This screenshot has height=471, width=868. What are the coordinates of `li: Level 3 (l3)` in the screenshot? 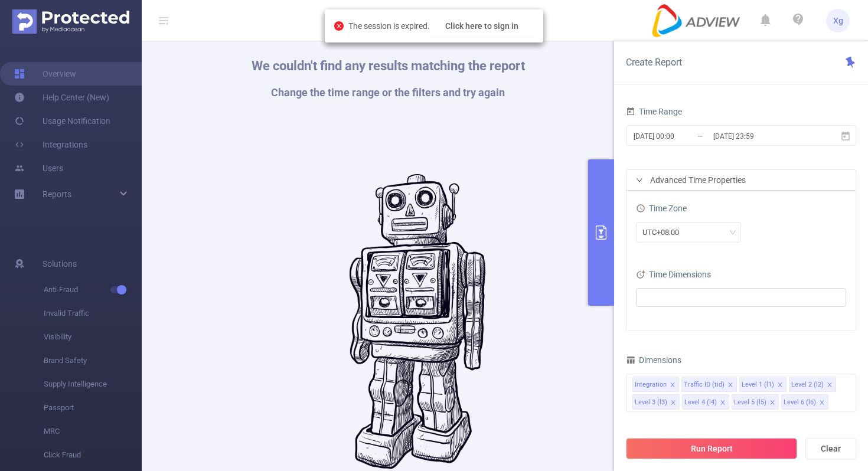 It's located at (656, 402).